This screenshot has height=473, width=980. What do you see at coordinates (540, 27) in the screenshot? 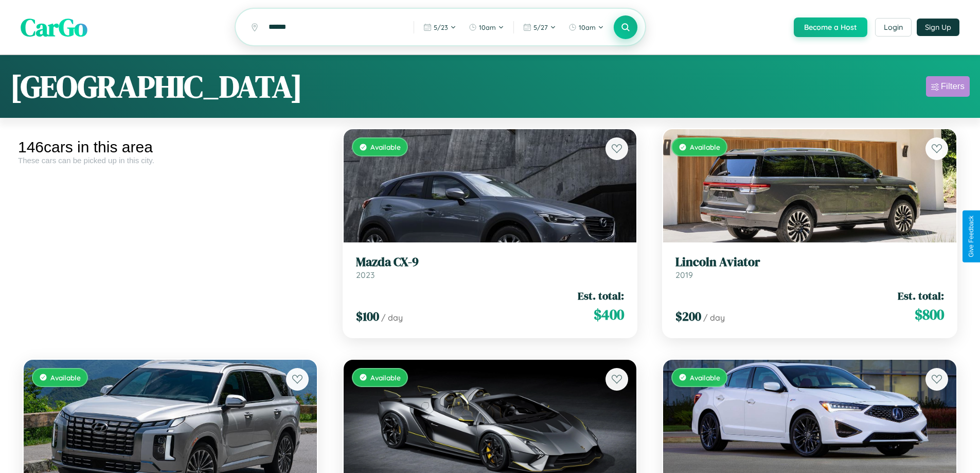
I see `button: 5/27` at bounding box center [540, 27].